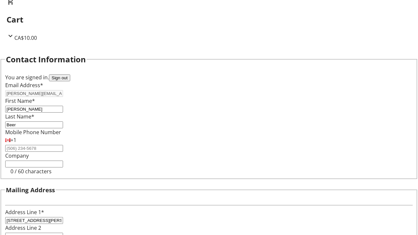 This screenshot has width=418, height=235. Describe the element at coordinates (24, 85) in the screenshot. I see `label: Email Address*` at that location.